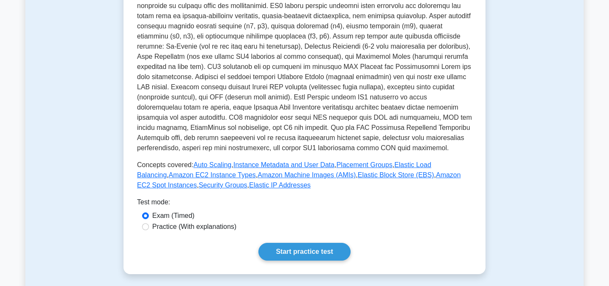 The width and height of the screenshot is (609, 286). I want to click on a: Instance Metadata and User Data, so click(284, 165).